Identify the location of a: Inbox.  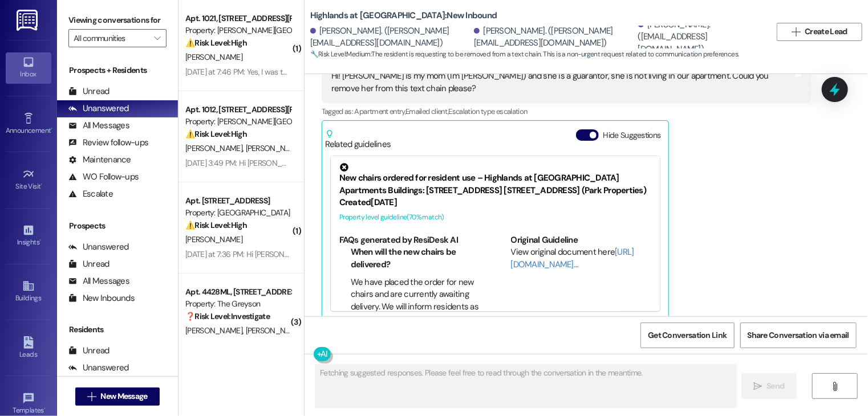
(29, 68).